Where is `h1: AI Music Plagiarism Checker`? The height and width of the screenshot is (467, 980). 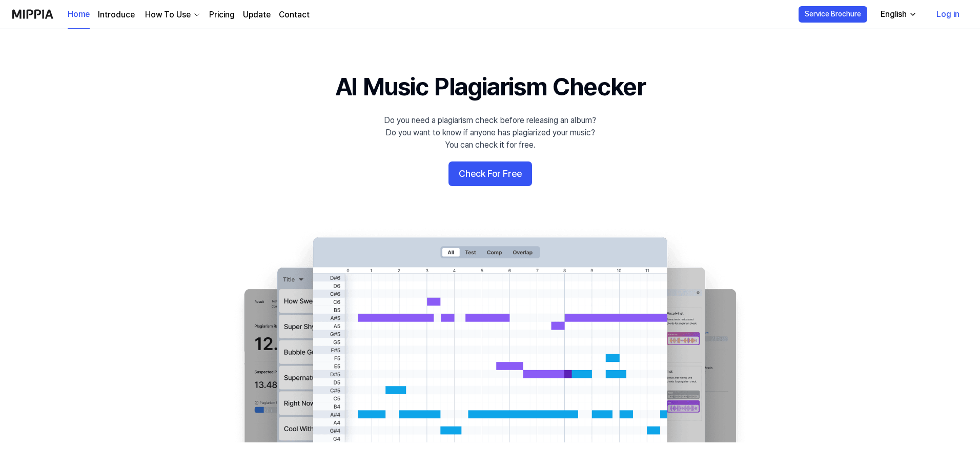 h1: AI Music Plagiarism Checker is located at coordinates (490, 86).